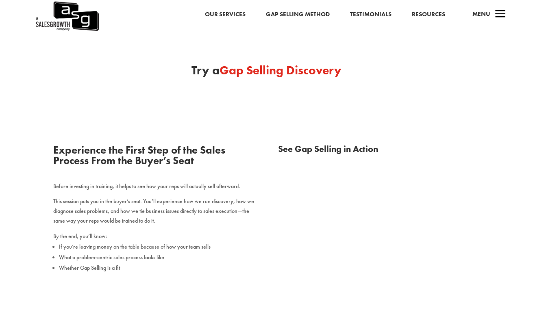 Image resolution: width=533 pixels, height=323 pixels. I want to click on span: a, so click(501, 15).